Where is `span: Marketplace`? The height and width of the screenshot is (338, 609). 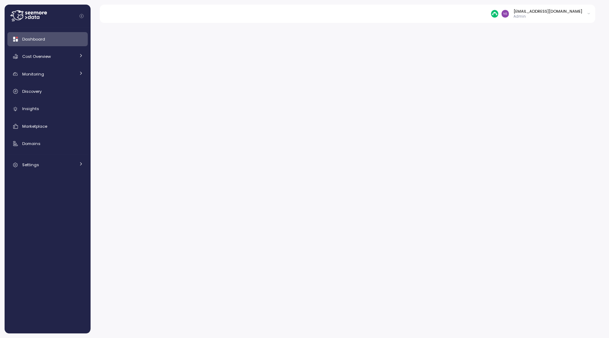 span: Marketplace is located at coordinates (35, 126).